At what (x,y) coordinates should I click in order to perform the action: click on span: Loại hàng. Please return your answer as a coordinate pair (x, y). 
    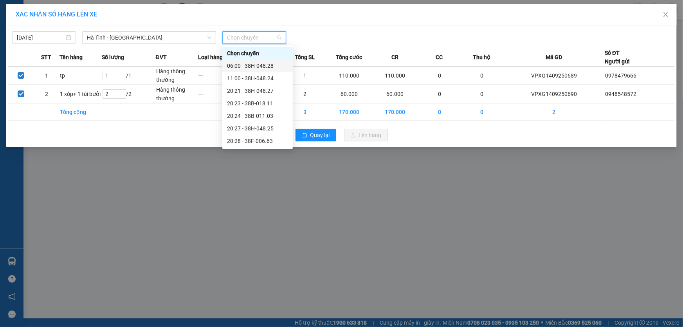
    Looking at the image, I should click on (210, 57).